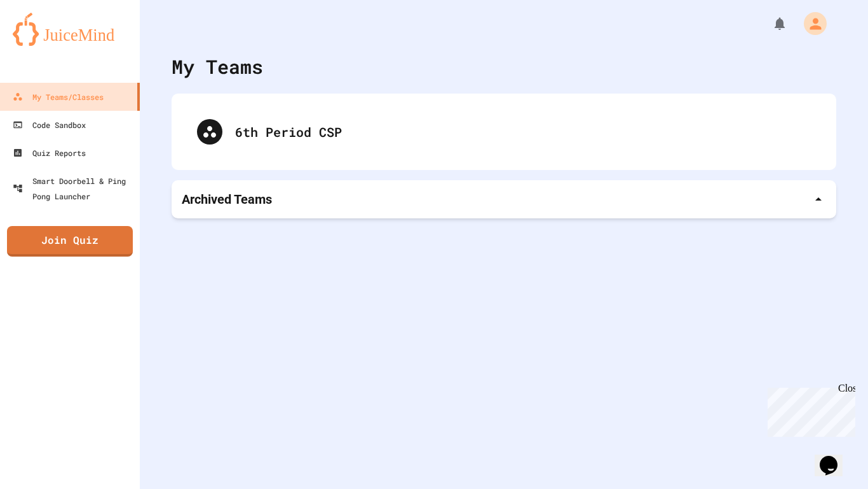 The image size is (868, 489). What do you see at coordinates (770, 23) in the screenshot?
I see `div: My Notifications` at bounding box center [770, 23].